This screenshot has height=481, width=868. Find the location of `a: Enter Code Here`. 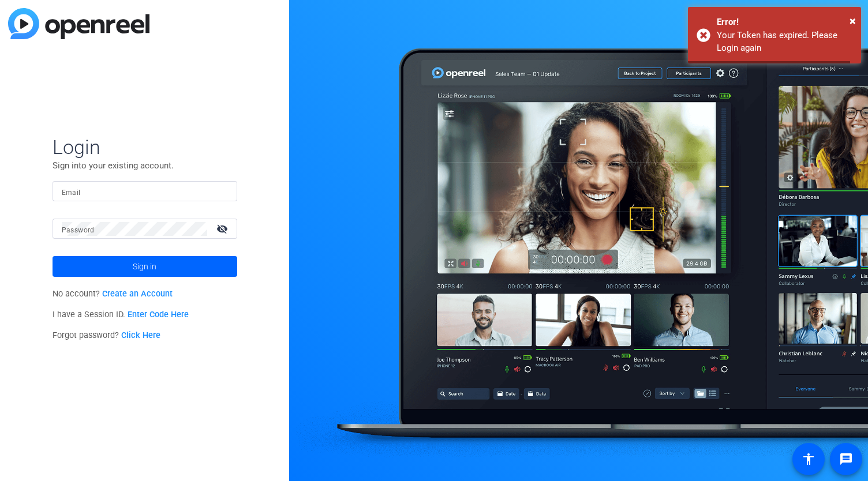

a: Enter Code Here is located at coordinates (158, 315).